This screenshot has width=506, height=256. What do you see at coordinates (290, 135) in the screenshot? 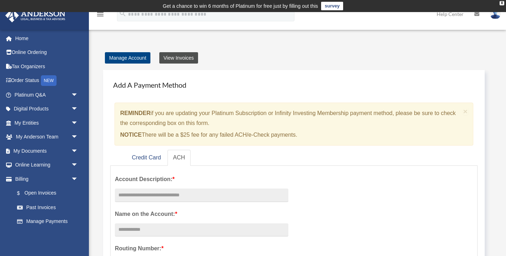
I see `p: There will be a $25 fee for any failed ACH/e-Check payments.` at bounding box center [290, 135].